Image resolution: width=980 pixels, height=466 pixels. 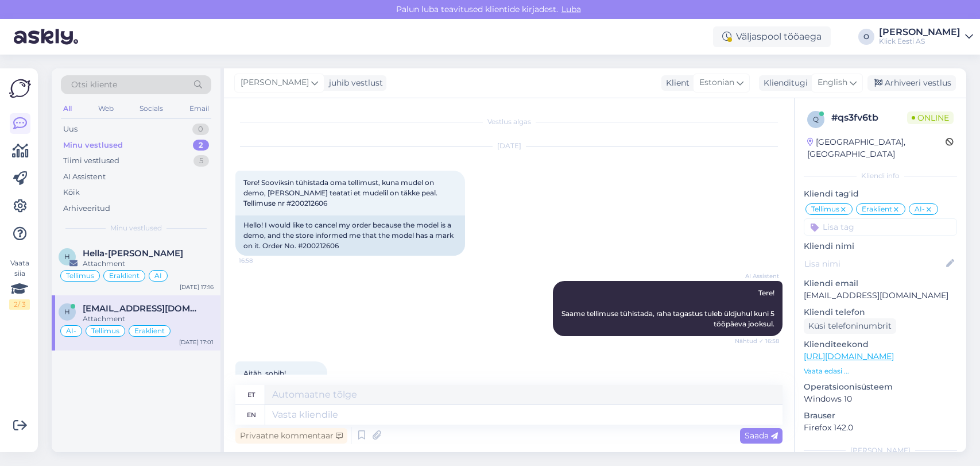 What do you see at coordinates (870, 117) in the screenshot?
I see `div: # qs3fv6tb` at bounding box center [870, 117].